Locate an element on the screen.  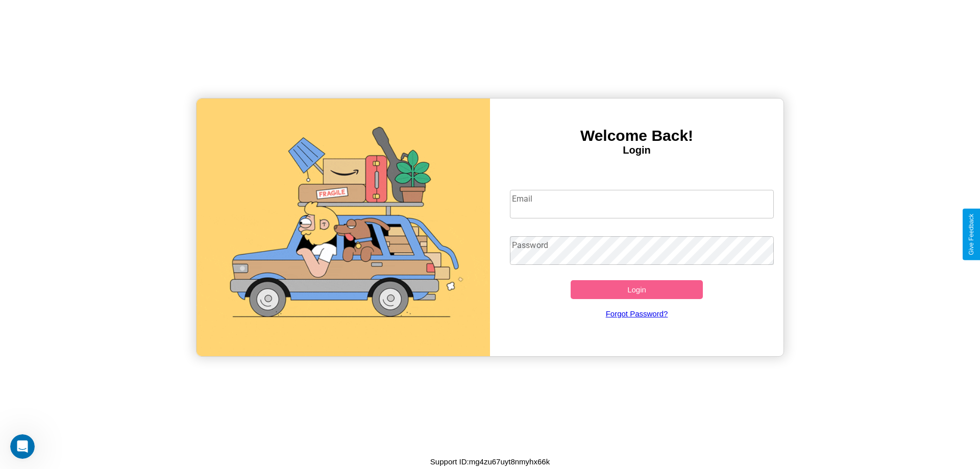
h3: Welcome Back! is located at coordinates (637, 136).